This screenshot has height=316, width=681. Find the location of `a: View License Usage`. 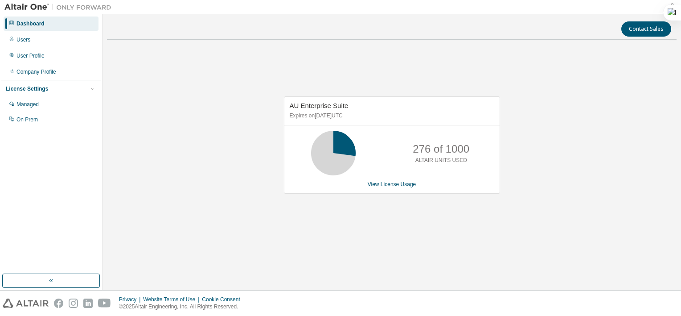

a: View License Usage is located at coordinates (392, 184).